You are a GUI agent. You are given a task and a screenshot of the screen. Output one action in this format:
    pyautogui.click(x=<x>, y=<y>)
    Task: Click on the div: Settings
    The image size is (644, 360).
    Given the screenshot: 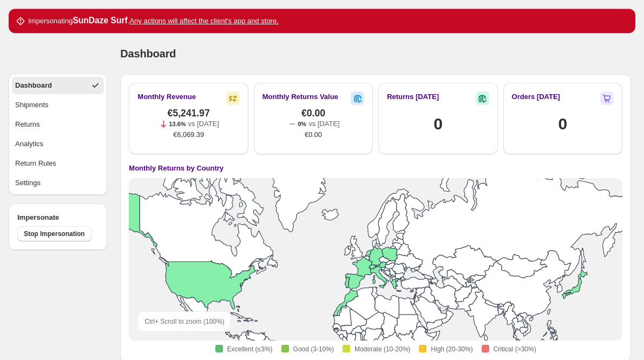 What is the action you would take?
    pyautogui.click(x=27, y=183)
    